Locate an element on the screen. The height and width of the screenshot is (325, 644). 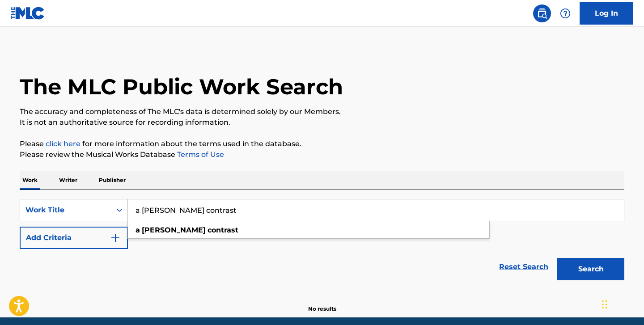
a: Public Search is located at coordinates (542, 13).